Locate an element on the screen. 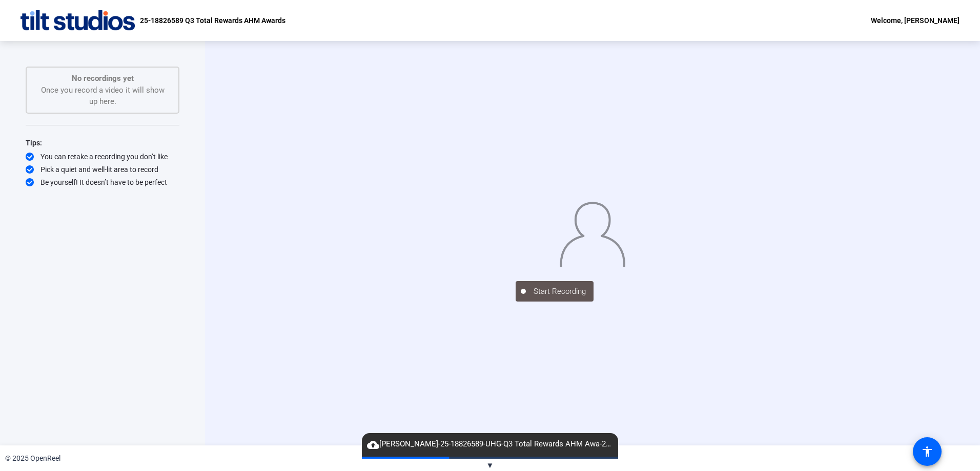 The image size is (980, 471). img: overlay is located at coordinates (592, 233).